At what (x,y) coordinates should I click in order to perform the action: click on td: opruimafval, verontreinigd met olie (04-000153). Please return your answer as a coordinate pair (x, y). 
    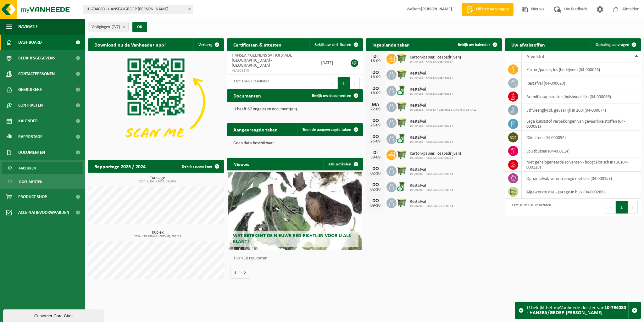
    Looking at the image, I should click on (581, 179).